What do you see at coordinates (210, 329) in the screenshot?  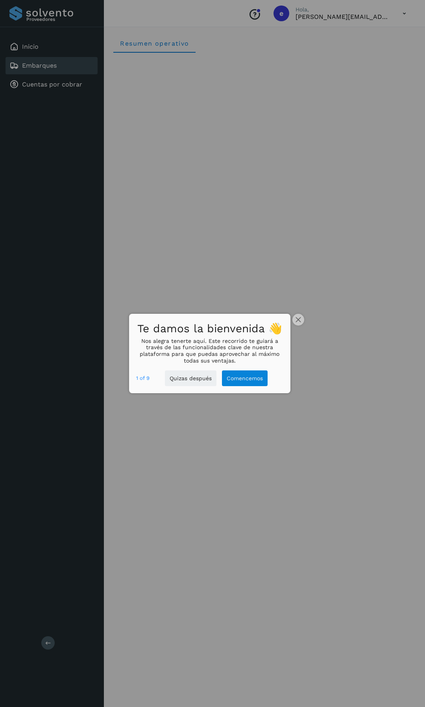 I see `h1: Te damos la bienvenida 👋` at bounding box center [210, 329].